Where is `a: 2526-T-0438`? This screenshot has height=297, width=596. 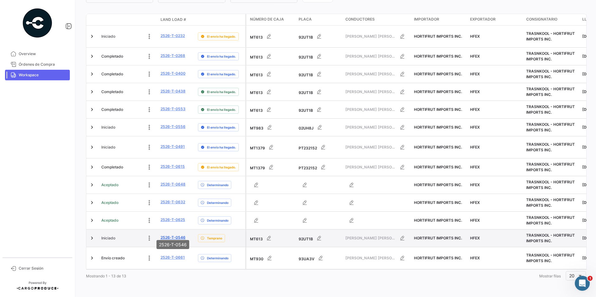
a: 2526-T-0438 is located at coordinates (173, 91).